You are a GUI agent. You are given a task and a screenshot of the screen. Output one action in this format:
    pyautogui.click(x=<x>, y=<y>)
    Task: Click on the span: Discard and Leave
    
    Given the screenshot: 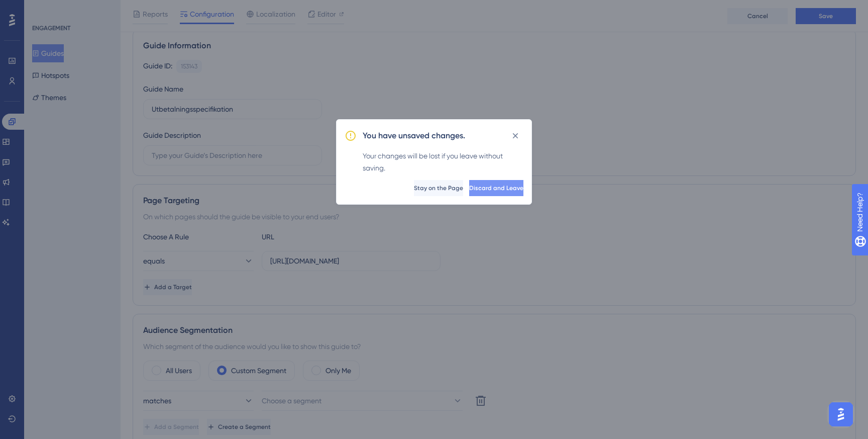 What is the action you would take?
    pyautogui.click(x=496, y=188)
    